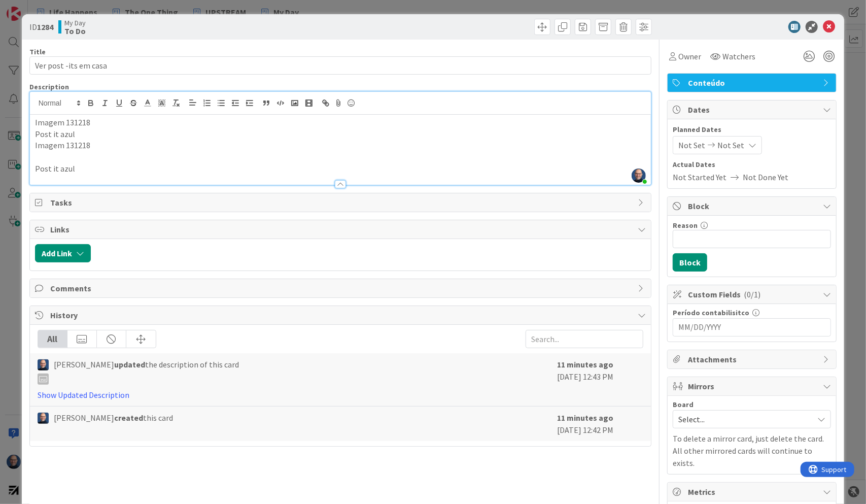  What do you see at coordinates (690, 56) in the screenshot?
I see `span: Owner` at bounding box center [690, 56].